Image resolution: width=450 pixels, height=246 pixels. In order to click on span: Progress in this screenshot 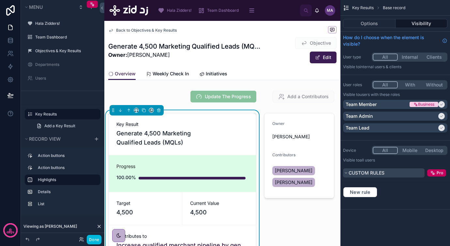, I will do `click(182, 166)`.